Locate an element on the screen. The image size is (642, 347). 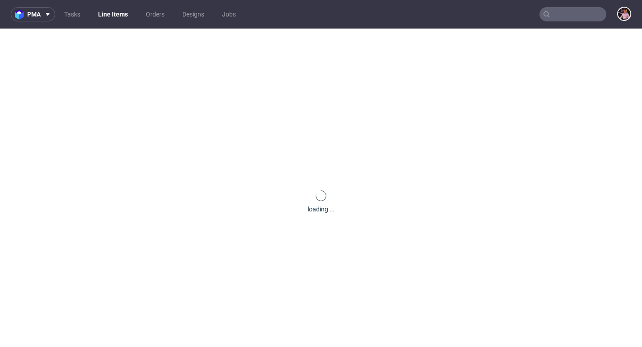
a: Jobs is located at coordinates (229, 14).